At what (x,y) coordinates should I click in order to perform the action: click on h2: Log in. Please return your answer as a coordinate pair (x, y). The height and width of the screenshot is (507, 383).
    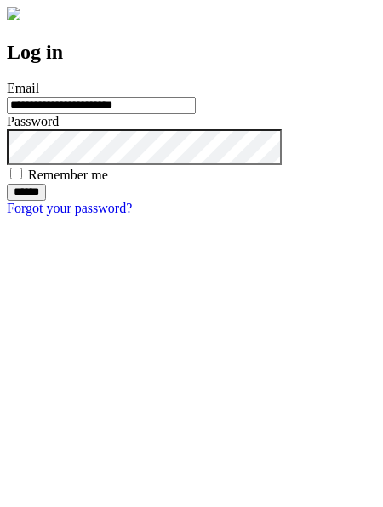
    Looking at the image, I should click on (191, 52).